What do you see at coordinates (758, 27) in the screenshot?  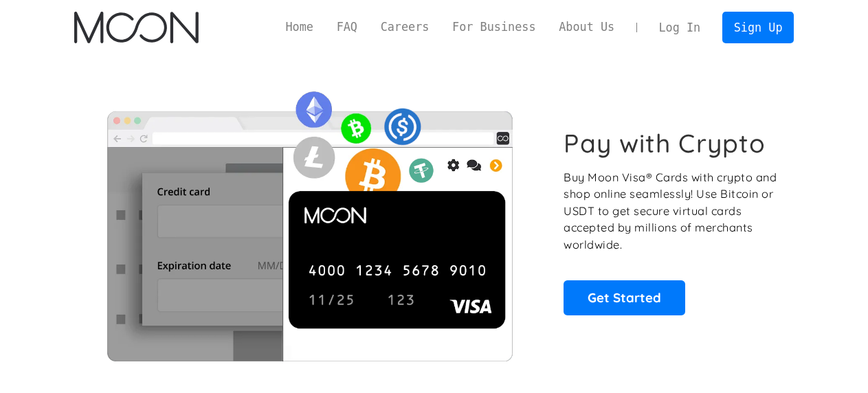 I see `a: Sign Up` at bounding box center [758, 27].